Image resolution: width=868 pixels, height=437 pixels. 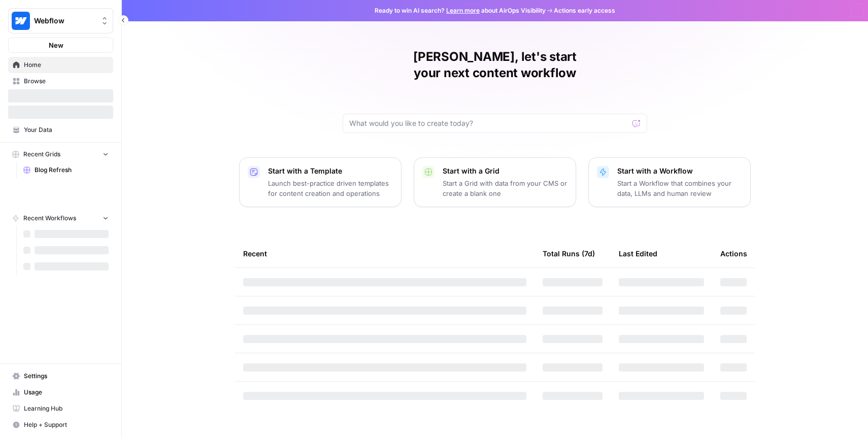 What do you see at coordinates (61, 425) in the screenshot?
I see `button: Help + Support` at bounding box center [61, 425].